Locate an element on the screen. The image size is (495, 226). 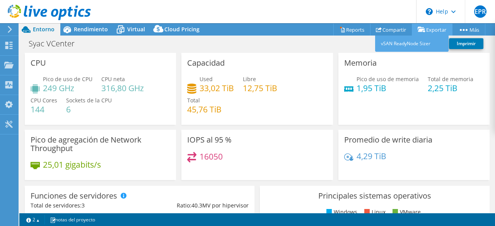
a: Imprimir is located at coordinates (466, 44).